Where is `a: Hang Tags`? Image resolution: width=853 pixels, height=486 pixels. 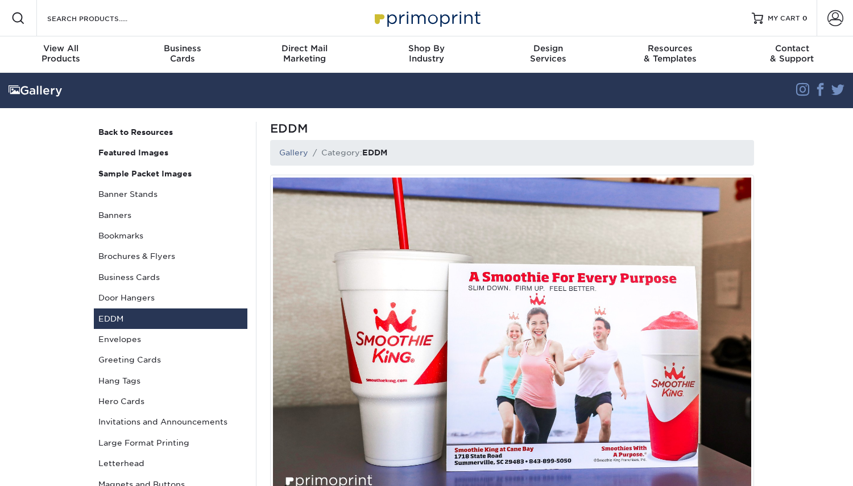
a: Hang Tags is located at coordinates (171, 381).